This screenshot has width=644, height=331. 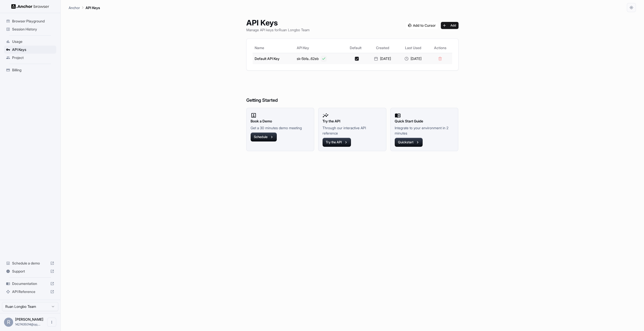 I want to click on span: 1427435014@qq.com, so click(x=28, y=324).